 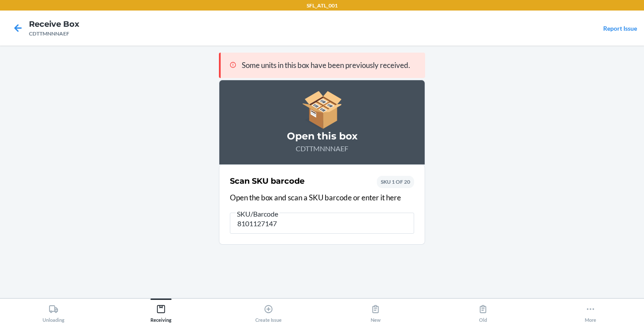 I want to click on div: Receiving, so click(x=161, y=312).